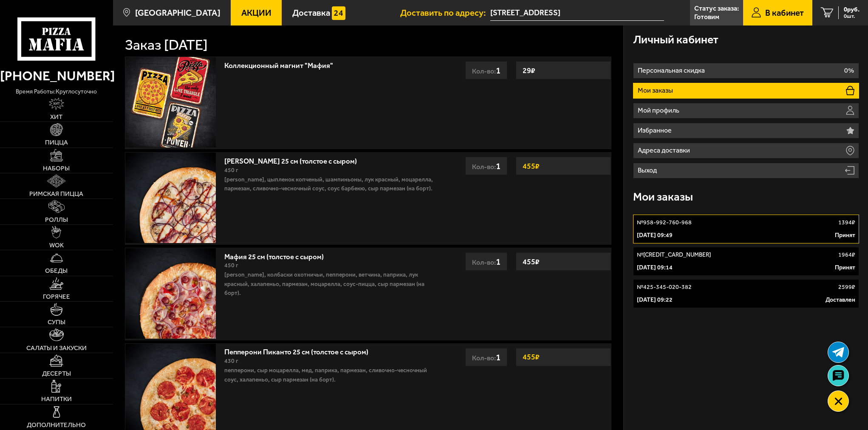 The image size is (868, 430). I want to click on span: Доставить по адресу:, so click(445, 13).